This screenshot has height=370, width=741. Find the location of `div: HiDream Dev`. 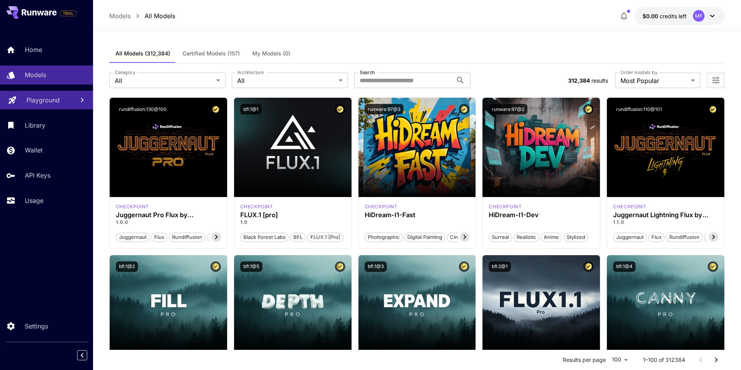

div: HiDream Dev is located at coordinates (505, 206).